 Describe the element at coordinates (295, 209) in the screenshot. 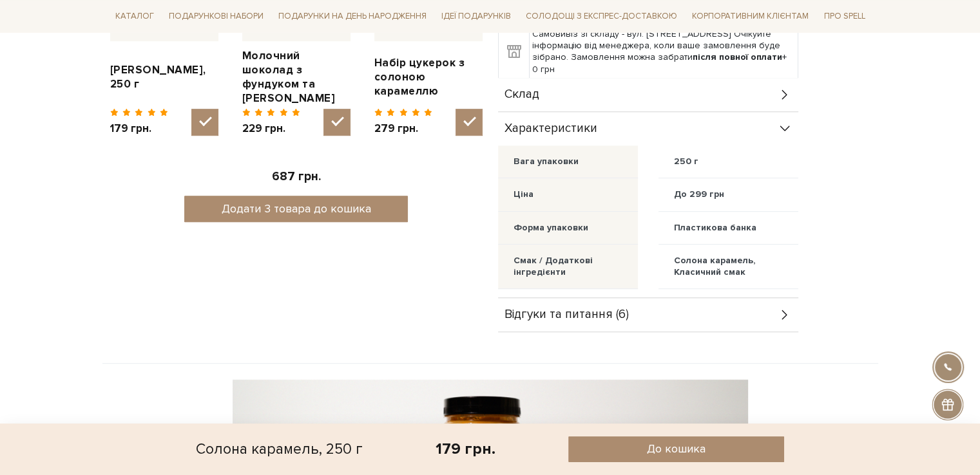

I see `button: Додати 3 товара до кошика` at that location.